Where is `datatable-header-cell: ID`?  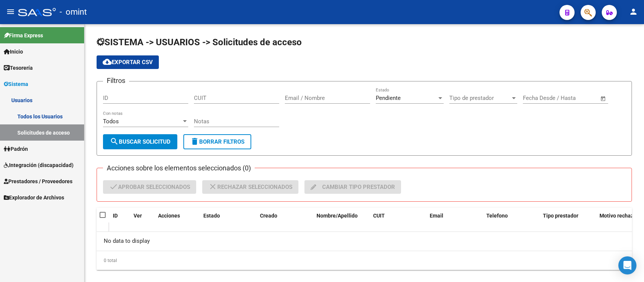 datatable-header-cell: ID is located at coordinates (120, 220).